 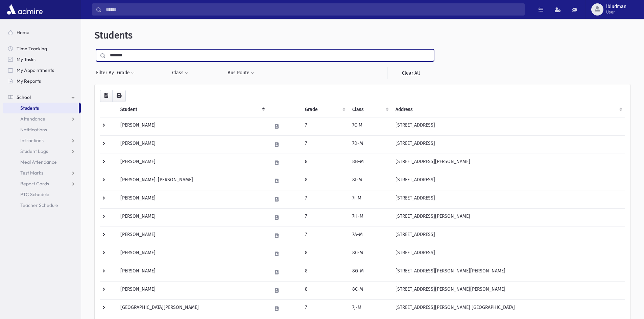 I want to click on th: Grade: activate to sort column ascending, so click(x=324, y=110).